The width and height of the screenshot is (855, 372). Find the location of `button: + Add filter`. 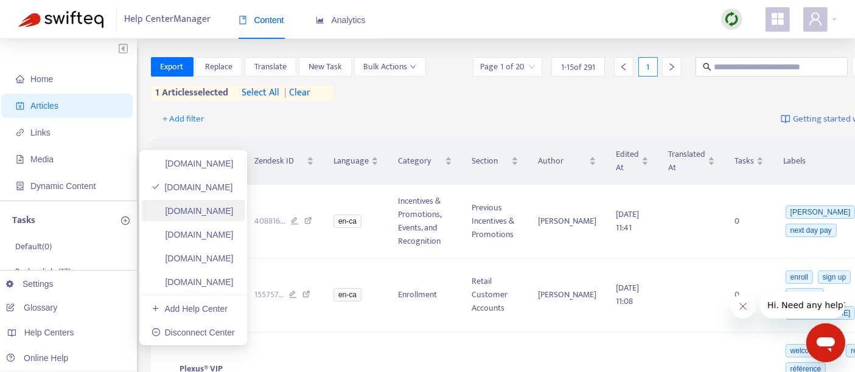

button: + Add filter is located at coordinates (184, 119).